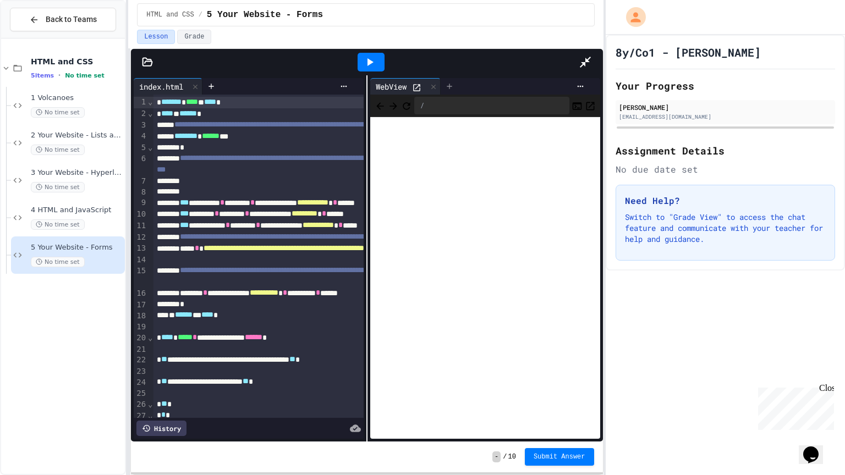  Describe the element at coordinates (140, 238) in the screenshot. I see `div: 12` at that location.